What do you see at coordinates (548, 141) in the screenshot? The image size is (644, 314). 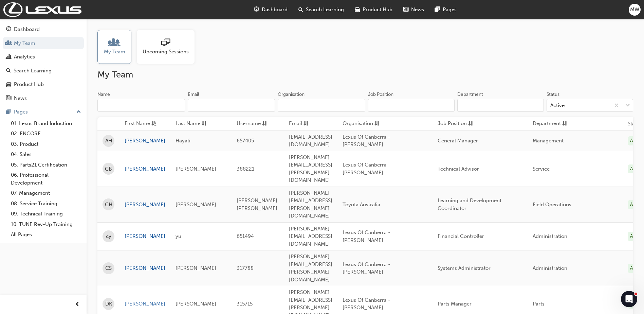 I see `span: Management` at bounding box center [548, 141].